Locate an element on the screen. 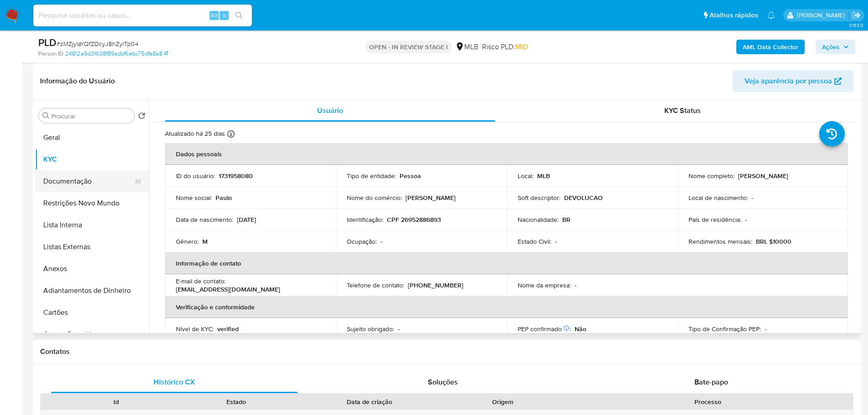 The width and height of the screenshot is (868, 415). div: Estado is located at coordinates (236, 402).